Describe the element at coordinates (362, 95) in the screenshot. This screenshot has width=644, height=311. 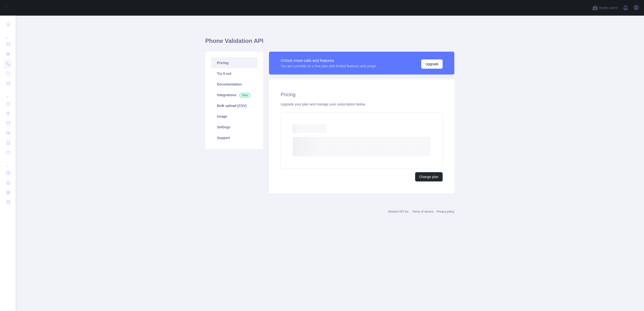
I see `h2: Pricing` at that location.